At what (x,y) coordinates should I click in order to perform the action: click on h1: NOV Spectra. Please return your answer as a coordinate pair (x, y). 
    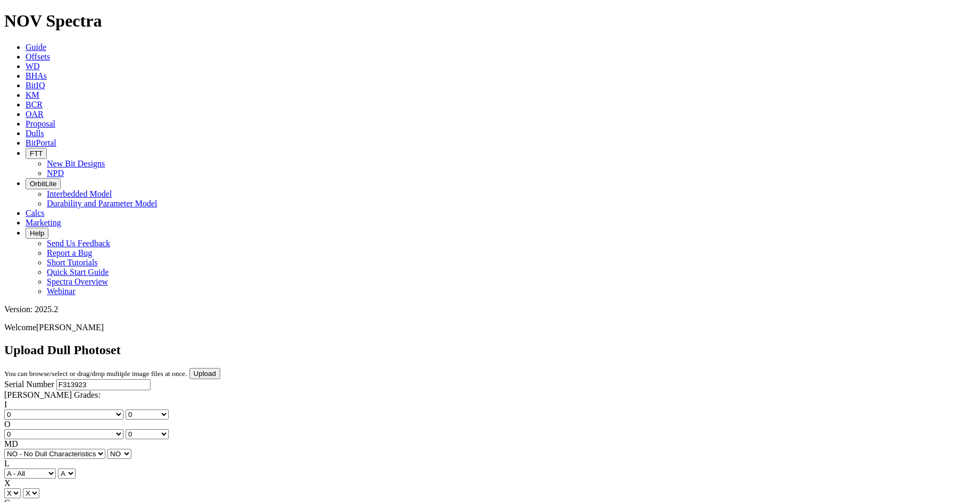
    Looking at the image, I should click on (490, 21).